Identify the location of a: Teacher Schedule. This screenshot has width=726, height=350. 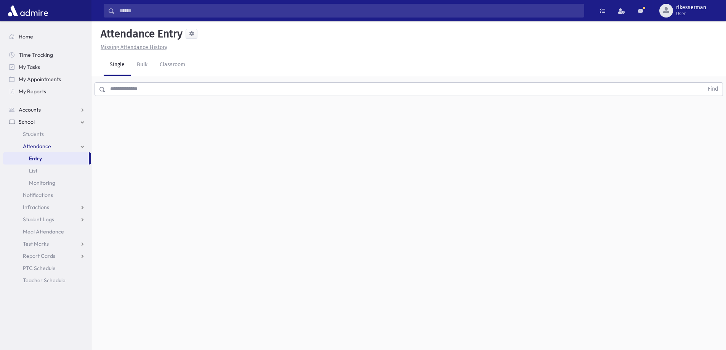
(47, 281).